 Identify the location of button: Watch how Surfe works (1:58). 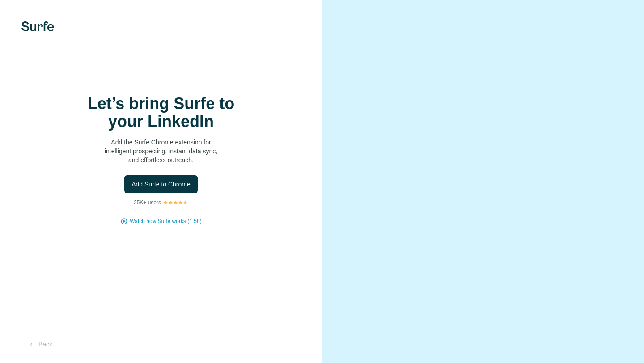
(165, 221).